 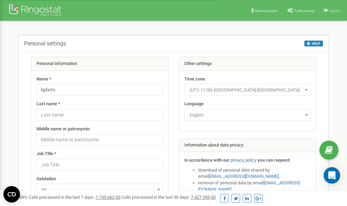 I want to click on label: Job Title *, so click(x=46, y=154).